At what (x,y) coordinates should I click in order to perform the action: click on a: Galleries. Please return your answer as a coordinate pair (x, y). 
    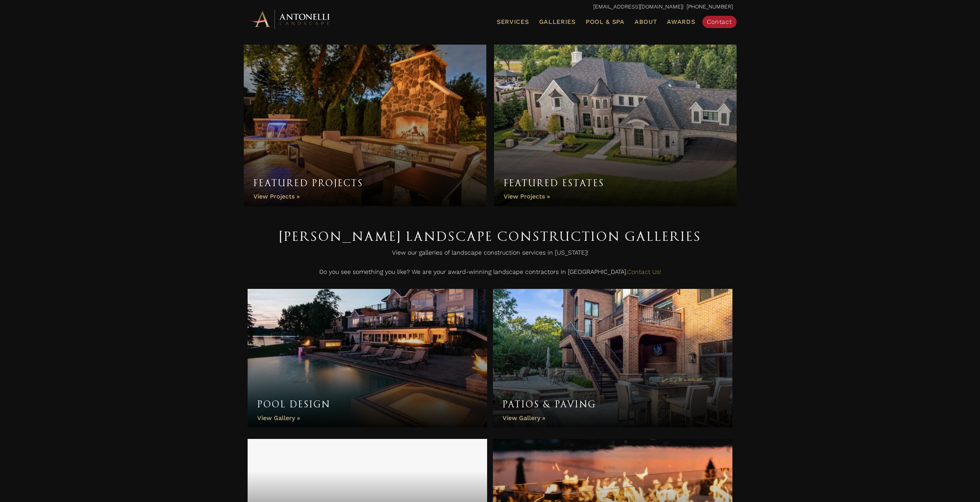
    Looking at the image, I should click on (557, 22).